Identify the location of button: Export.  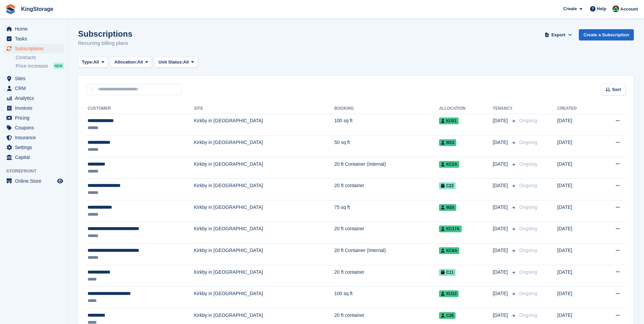
(559, 35).